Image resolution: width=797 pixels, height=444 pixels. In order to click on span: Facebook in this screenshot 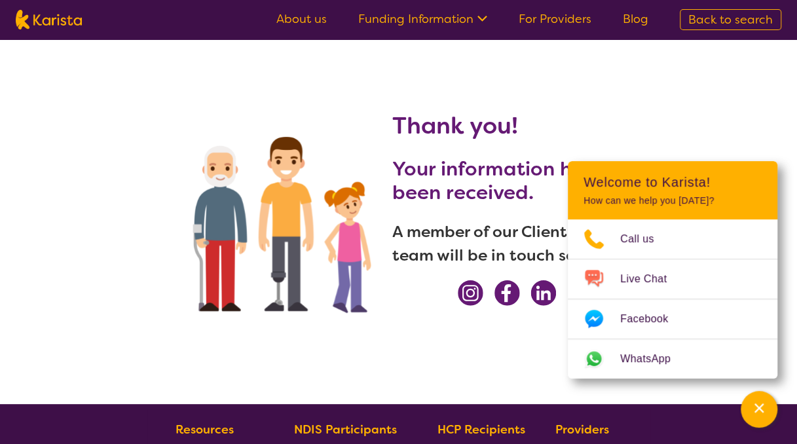, I will do `click(651, 319)`.